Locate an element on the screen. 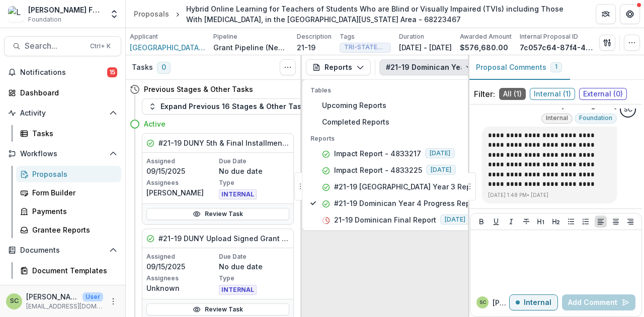 The height and width of the screenshot is (317, 644). button: Proposal Comments is located at coordinates (519, 68).